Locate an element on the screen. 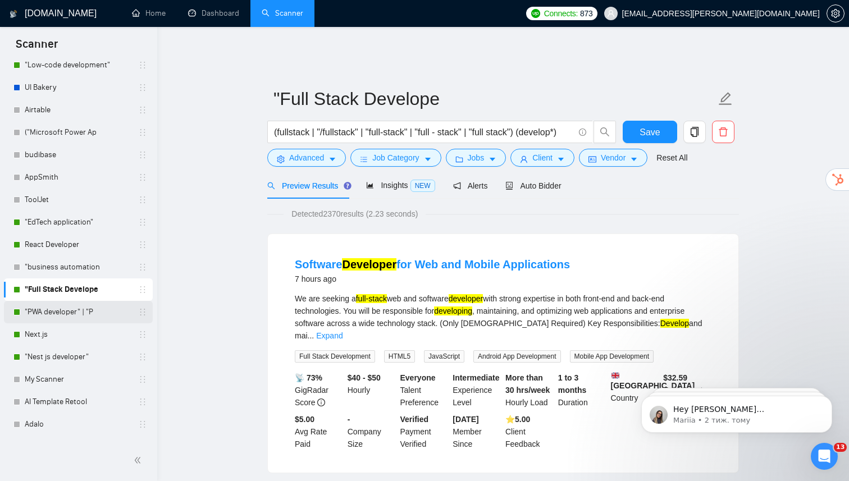 The width and height of the screenshot is (849, 481). span: Jobs is located at coordinates (476, 158).